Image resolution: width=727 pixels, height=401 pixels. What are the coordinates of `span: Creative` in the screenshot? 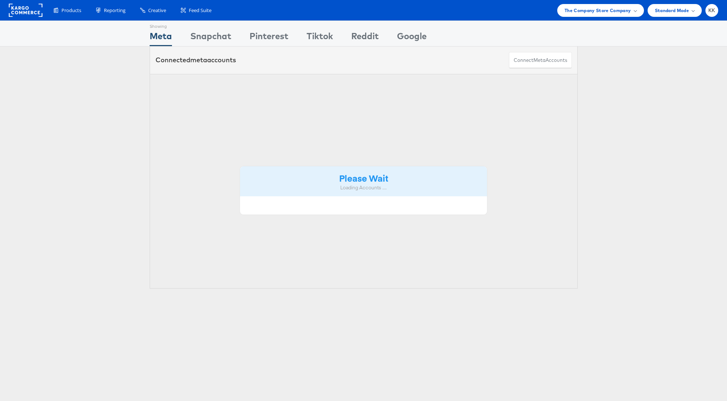 It's located at (157, 10).